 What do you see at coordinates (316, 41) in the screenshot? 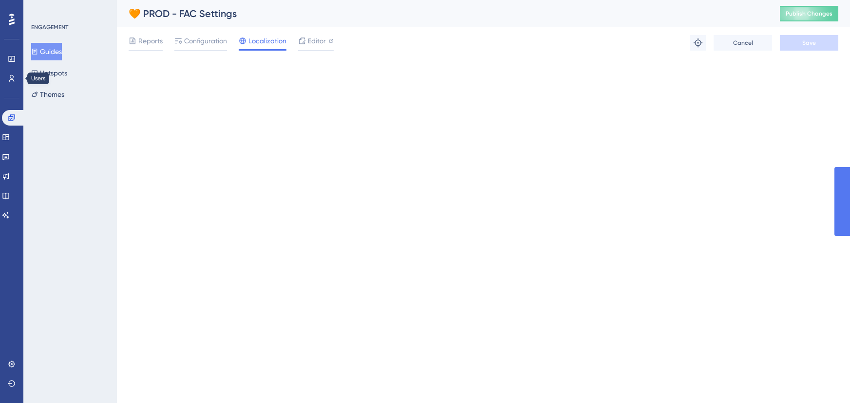
I see `span: Editor` at bounding box center [316, 41].